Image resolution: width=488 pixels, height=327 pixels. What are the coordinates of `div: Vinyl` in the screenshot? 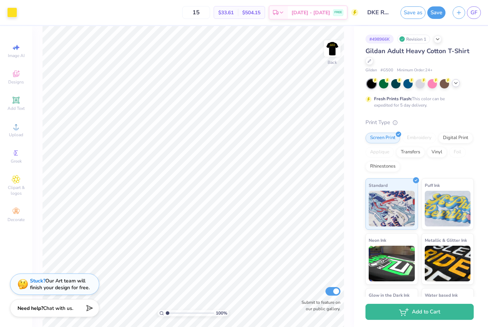 It's located at (437, 152).